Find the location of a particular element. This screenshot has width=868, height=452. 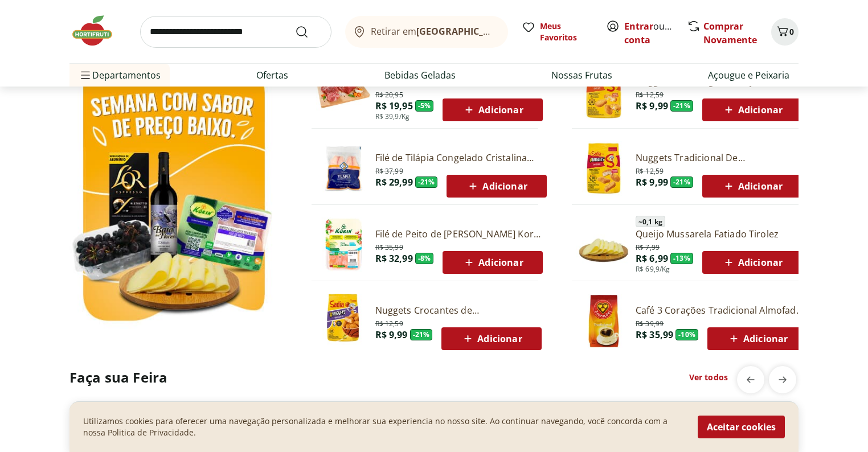

a: Queijo Mussarela Fatiado Tirolez is located at coordinates (719, 234).